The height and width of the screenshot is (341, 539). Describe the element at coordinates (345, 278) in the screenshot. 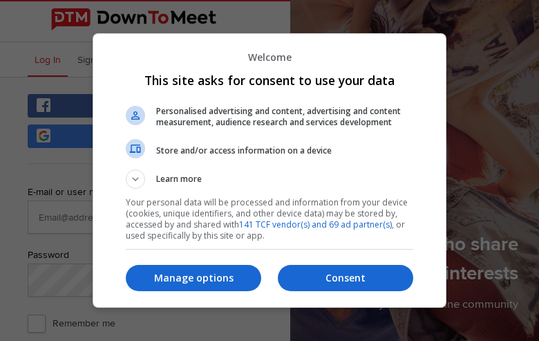

I see `button: Consent` at that location.